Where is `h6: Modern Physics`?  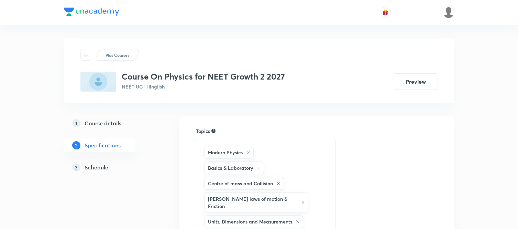 h6: Modern Physics is located at coordinates (225, 152).